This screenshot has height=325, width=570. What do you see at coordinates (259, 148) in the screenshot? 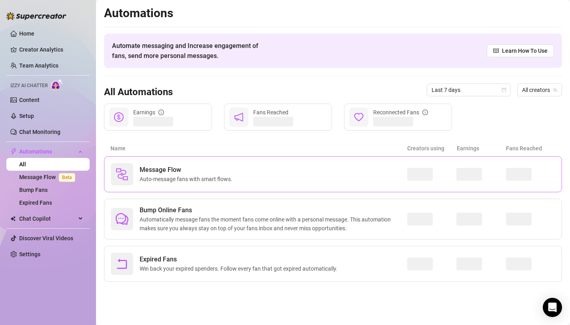
I see `article: Name` at bounding box center [259, 148].